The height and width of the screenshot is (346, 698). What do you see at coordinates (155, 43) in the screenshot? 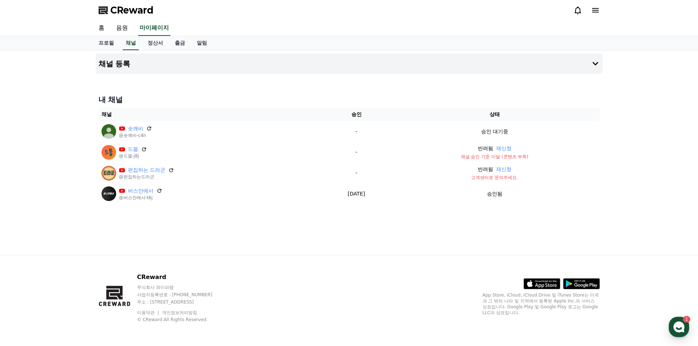
I see `a: 정산서` at bounding box center [155, 43].